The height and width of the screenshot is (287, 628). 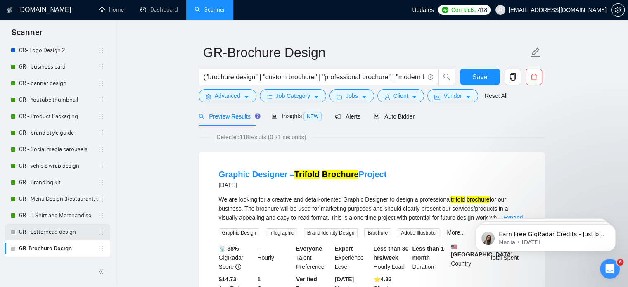 What do you see at coordinates (352, 96) in the screenshot?
I see `span: Jobs` at bounding box center [352, 96].